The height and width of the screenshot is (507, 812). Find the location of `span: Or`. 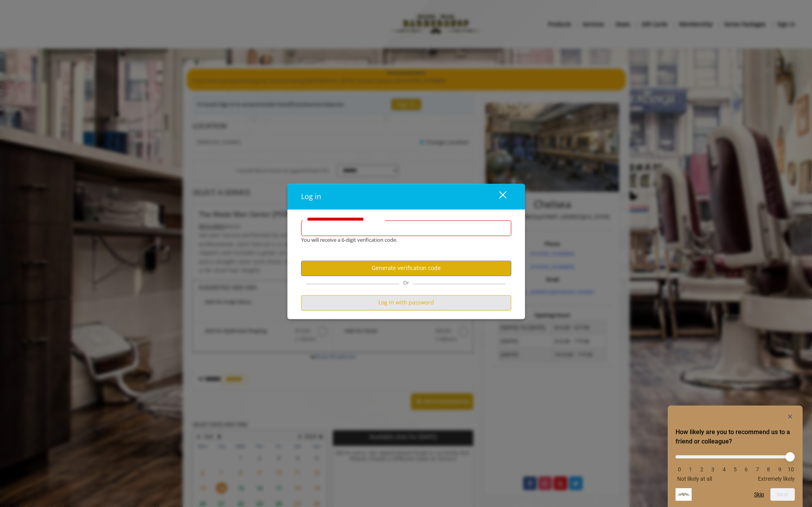

span: Or is located at coordinates (406, 283).